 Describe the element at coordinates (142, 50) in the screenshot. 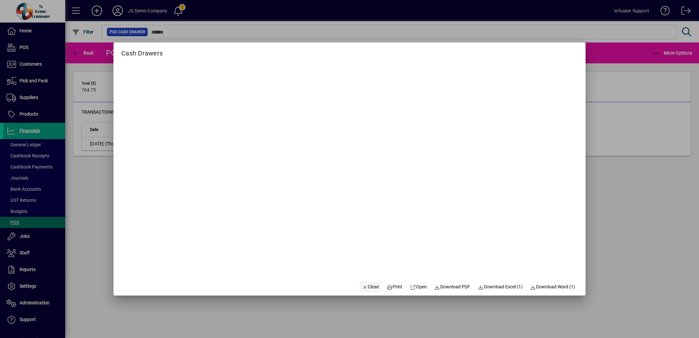

I see `h2: Cash Drawers` at that location.